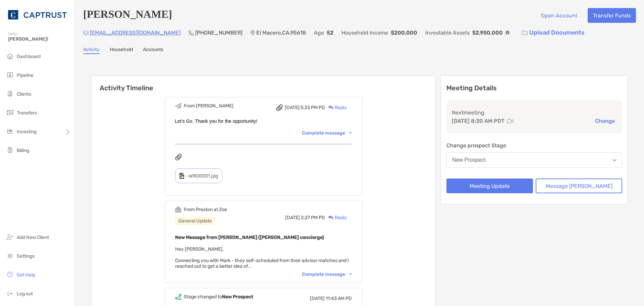 The image size is (644, 306). Describe the element at coordinates (182, 175) in the screenshot. I see `img: type` at that location.